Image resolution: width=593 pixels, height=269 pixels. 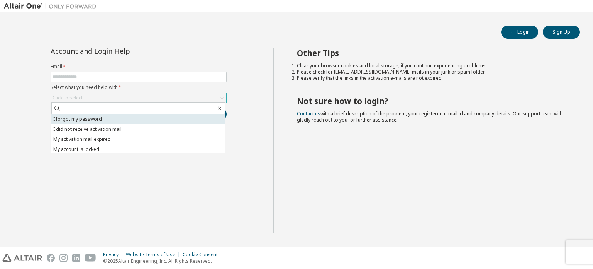 What do you see at coordinates (309, 113) in the screenshot?
I see `a: Contact us` at bounding box center [309, 113].